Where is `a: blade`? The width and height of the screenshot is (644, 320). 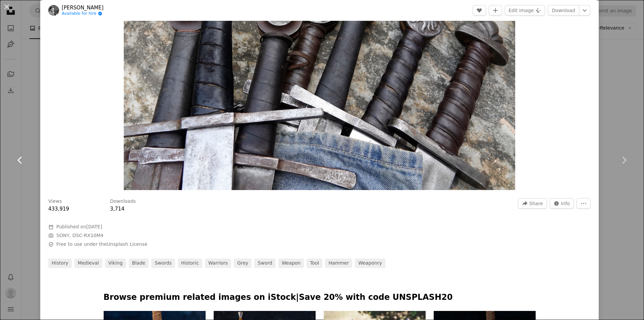
a: blade is located at coordinates (139, 263).